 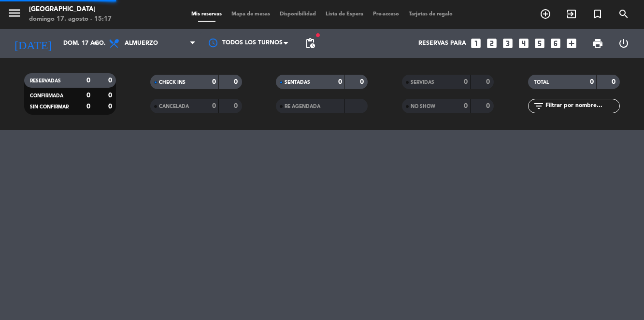 I want to click on span: Almuerzo, so click(x=141, y=44).